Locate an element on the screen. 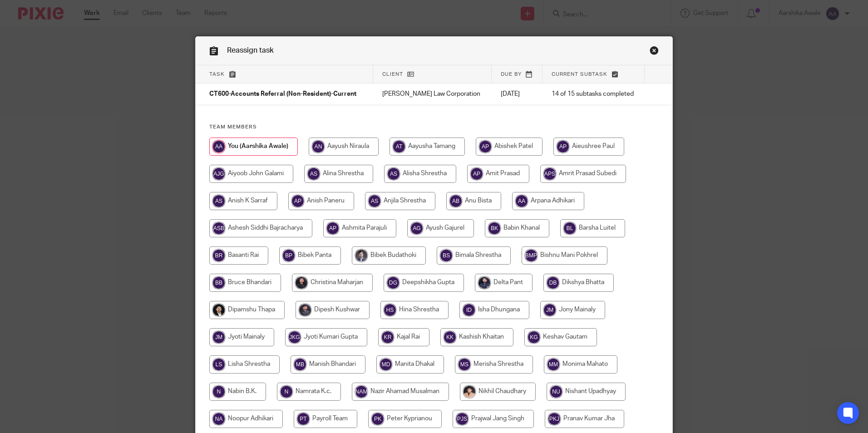  span: CT600-Accounts Referral (Non-Resident)-Current is located at coordinates (283, 95).